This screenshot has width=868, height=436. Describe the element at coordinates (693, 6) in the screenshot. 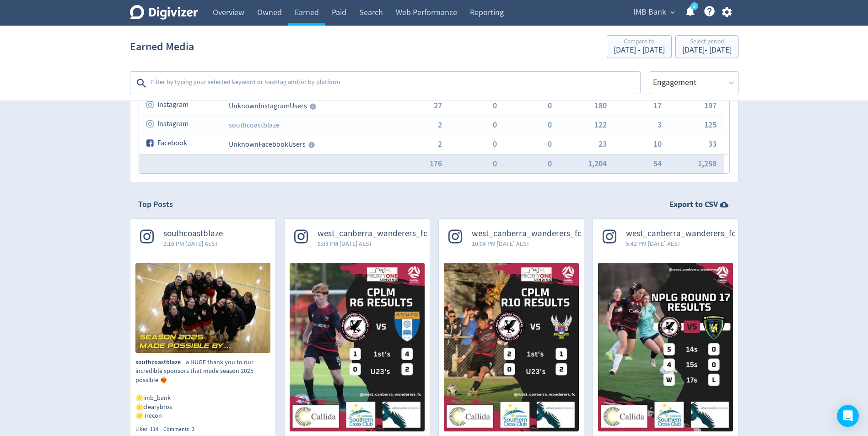

I see `text: 5` at that location.